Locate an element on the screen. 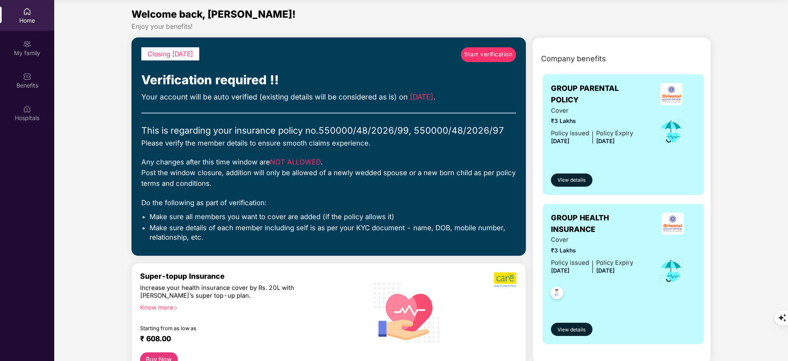  span: Company benefits is located at coordinates (574, 59).